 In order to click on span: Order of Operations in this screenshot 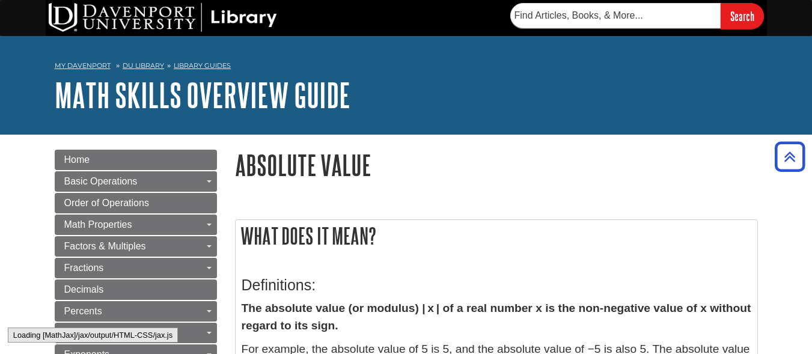, I will do `click(106, 203)`.